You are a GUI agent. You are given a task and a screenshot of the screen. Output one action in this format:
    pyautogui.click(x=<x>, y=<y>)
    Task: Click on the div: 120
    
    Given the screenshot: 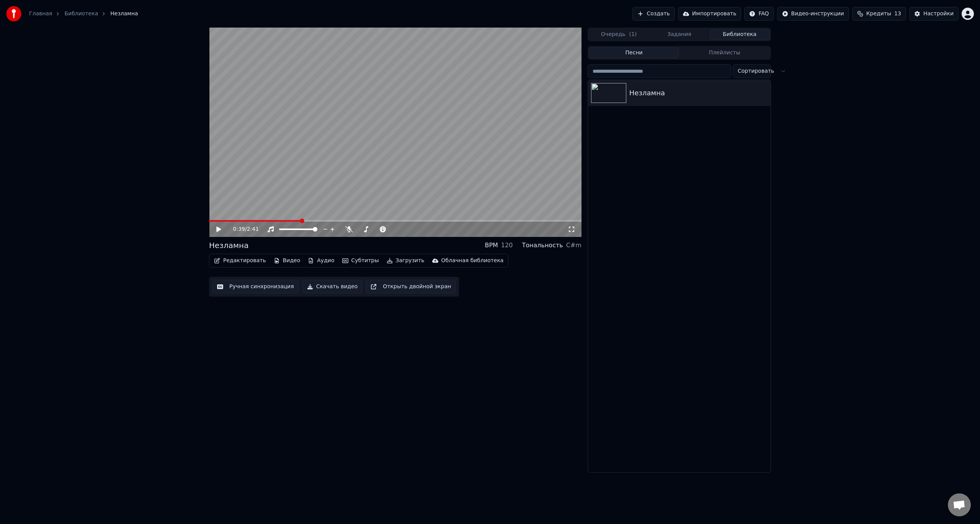 What is the action you would take?
    pyautogui.click(x=507, y=245)
    